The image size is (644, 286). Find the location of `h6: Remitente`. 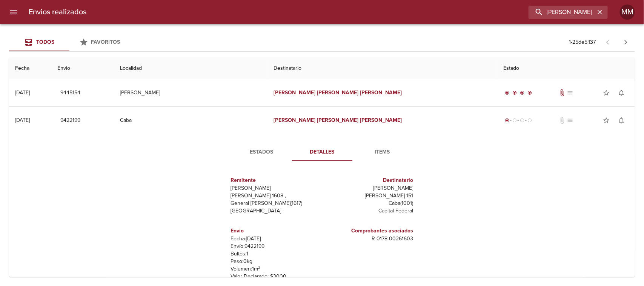

h6: Remitente is located at coordinates (275, 181).